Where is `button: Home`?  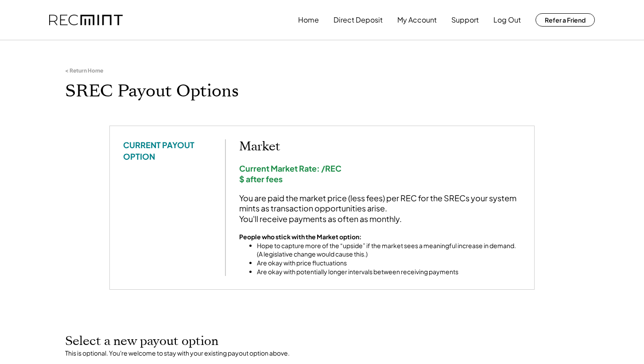 button: Home is located at coordinates (308, 20).